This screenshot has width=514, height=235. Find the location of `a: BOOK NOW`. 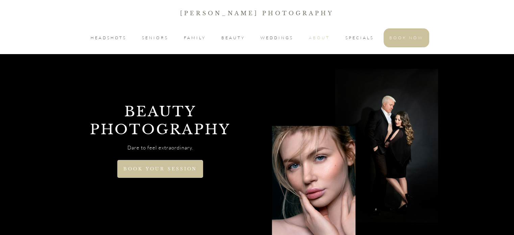

a: BOOK NOW is located at coordinates (406, 38).